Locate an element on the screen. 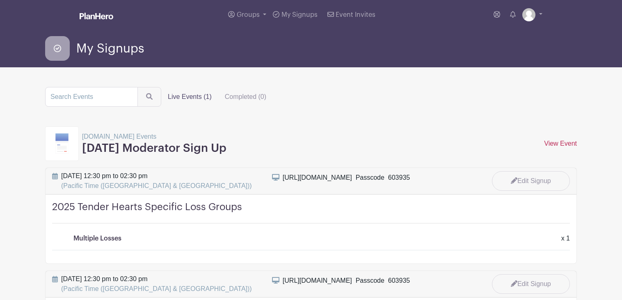 The height and width of the screenshot is (300, 622). div: filters is located at coordinates (217, 97).